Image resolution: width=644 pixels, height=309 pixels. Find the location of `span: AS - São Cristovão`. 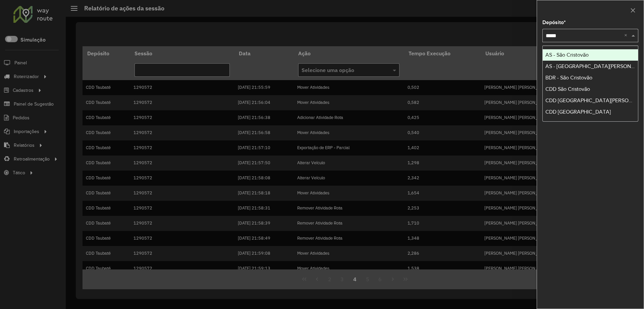

span: AS - São Cristovão is located at coordinates (566, 55).